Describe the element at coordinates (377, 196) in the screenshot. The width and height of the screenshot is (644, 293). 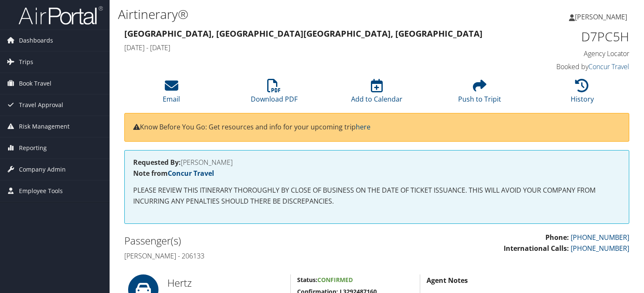
I see `p: PLEASE REVIEW THIS ITINERARY THOROUGHLY BY CLOSE OF BUSINESS ON THE DATE OF TICKET ISSUANCE. THIS...` at that location.